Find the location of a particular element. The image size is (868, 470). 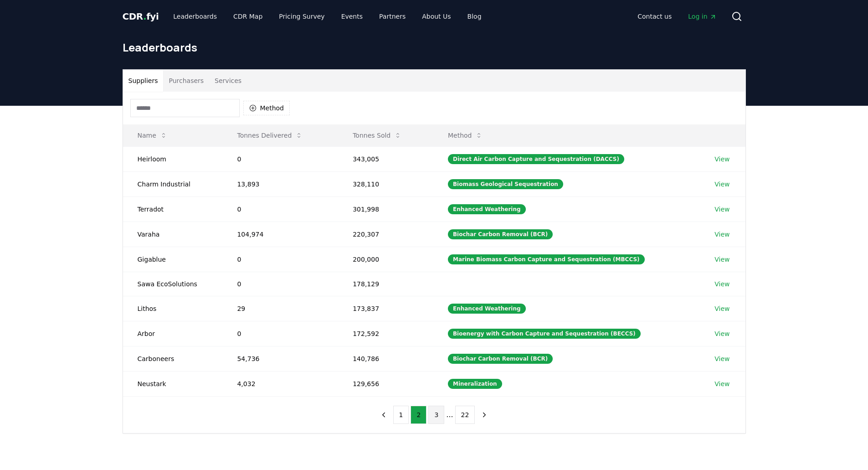

div: Marine Biomass Carbon Capture and Sequestration (MBCCS) is located at coordinates (547, 259).